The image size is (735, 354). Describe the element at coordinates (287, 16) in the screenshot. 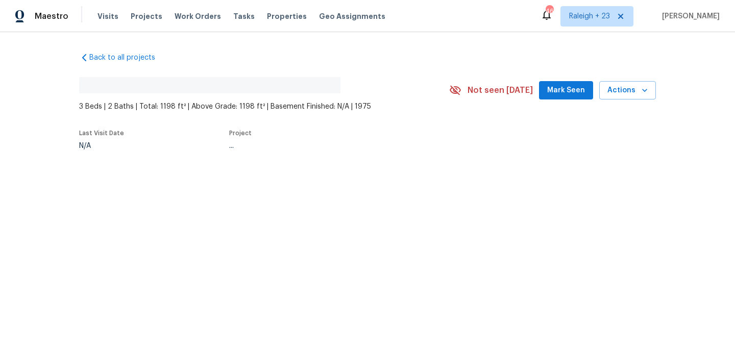

I see `span: Properties` at that location.